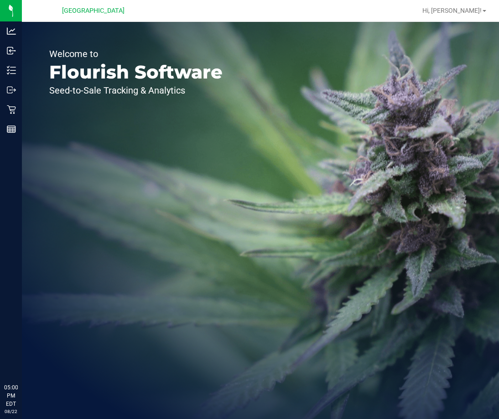  Describe the element at coordinates (136, 90) in the screenshot. I see `p: Seed-to-Sale Tracking & Analytics` at that location.